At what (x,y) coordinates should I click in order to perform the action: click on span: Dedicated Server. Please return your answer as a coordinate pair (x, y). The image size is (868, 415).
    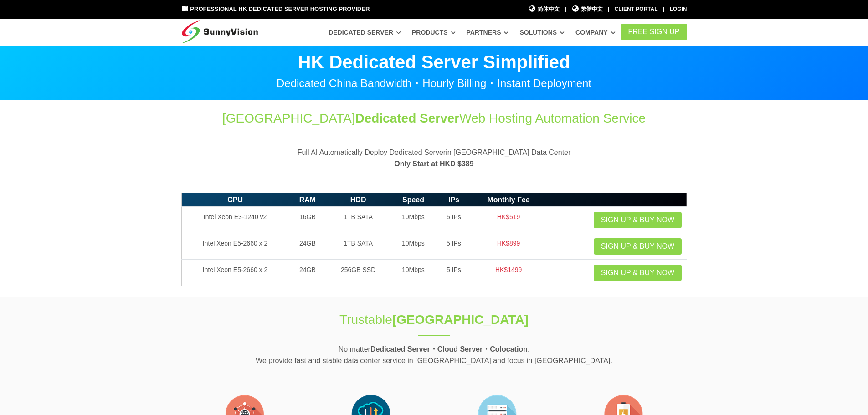
    Looking at the image, I should click on (407, 118).